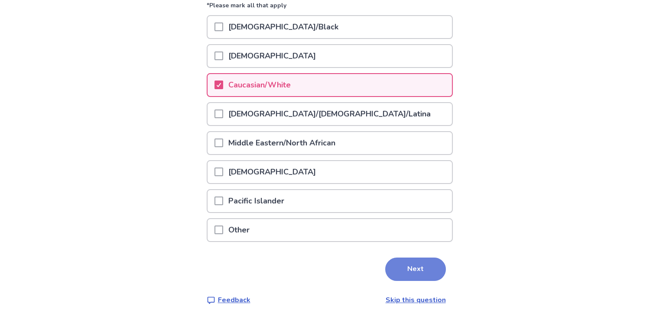 This screenshot has width=659, height=316. Describe the element at coordinates (239, 230) in the screenshot. I see `p: Other` at that location.